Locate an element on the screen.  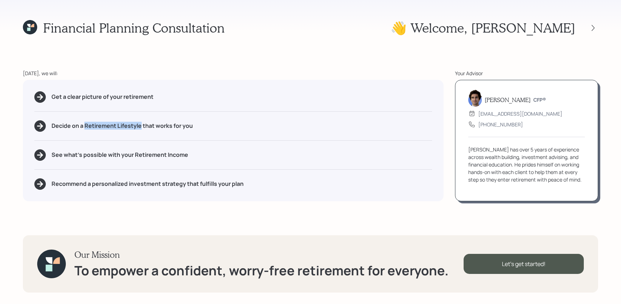
h1: Financial Planning Consultation is located at coordinates (134, 28).